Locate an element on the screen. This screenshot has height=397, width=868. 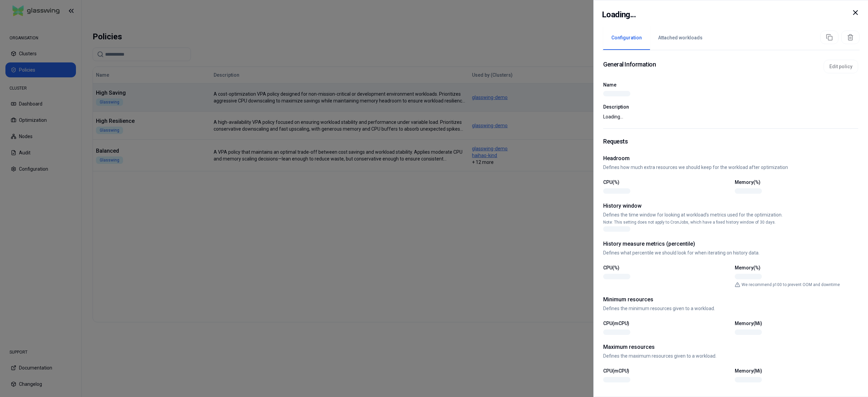
p: Defines the maximum resources given to a workload. is located at coordinates (731, 356).